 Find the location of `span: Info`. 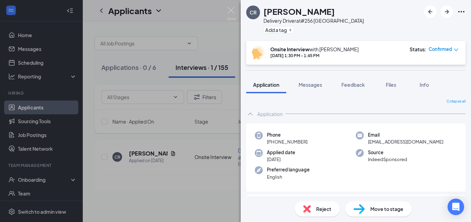

span: Info is located at coordinates (424, 85).